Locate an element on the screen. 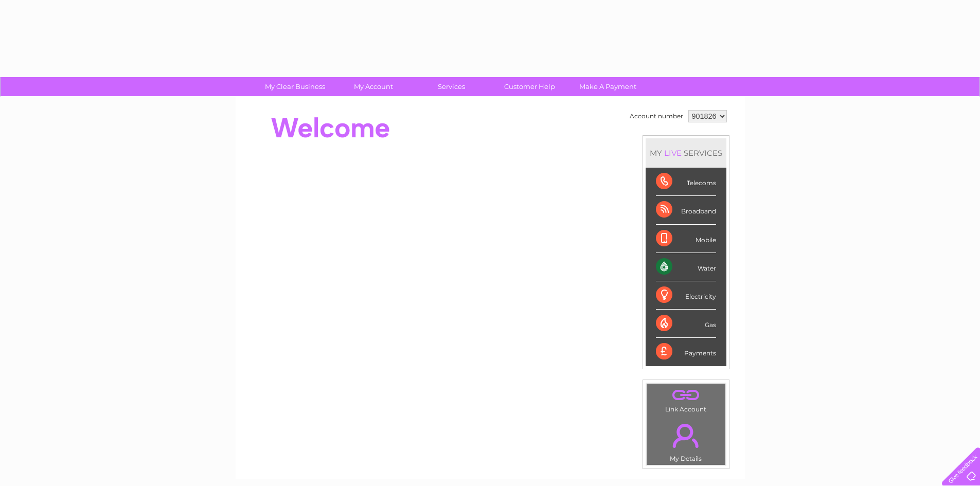 Image resolution: width=980 pixels, height=486 pixels. a: Customer Help is located at coordinates (529, 86).